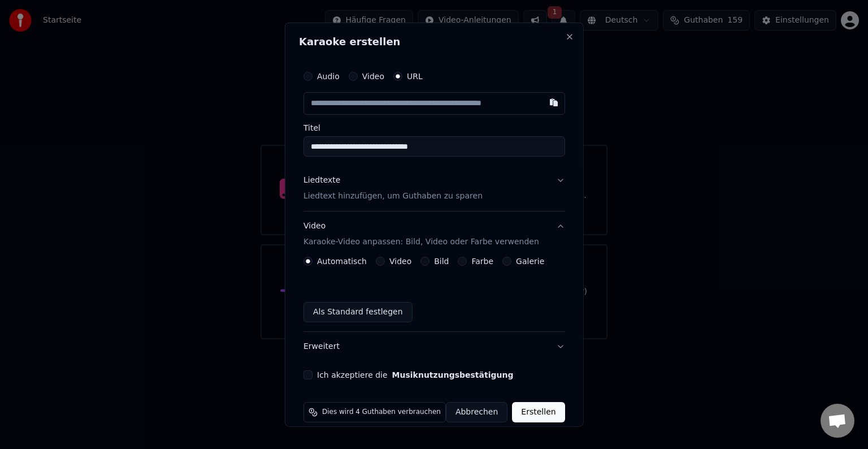 The image size is (868, 449). What do you see at coordinates (538, 412) in the screenshot?
I see `button: Erstellen` at bounding box center [538, 412].